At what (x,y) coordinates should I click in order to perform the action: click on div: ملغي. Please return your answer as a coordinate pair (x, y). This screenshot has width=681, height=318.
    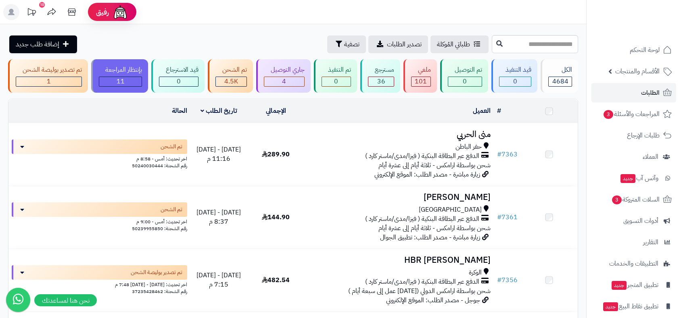
    Looking at the image, I should click on (421, 70).